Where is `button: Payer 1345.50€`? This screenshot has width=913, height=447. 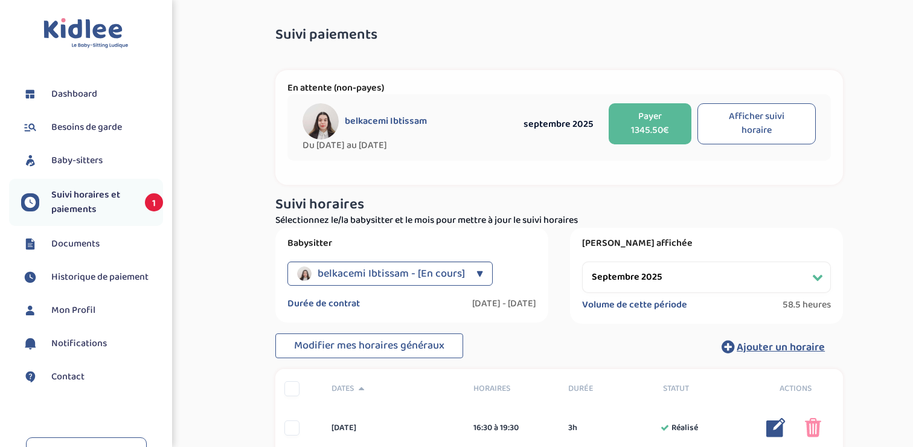
button: Payer 1345.50€ is located at coordinates (650, 124).